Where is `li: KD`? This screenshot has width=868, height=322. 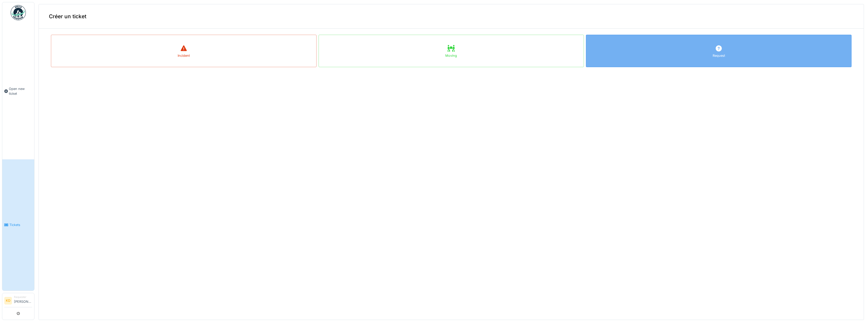 li: KD is located at coordinates (8, 301).